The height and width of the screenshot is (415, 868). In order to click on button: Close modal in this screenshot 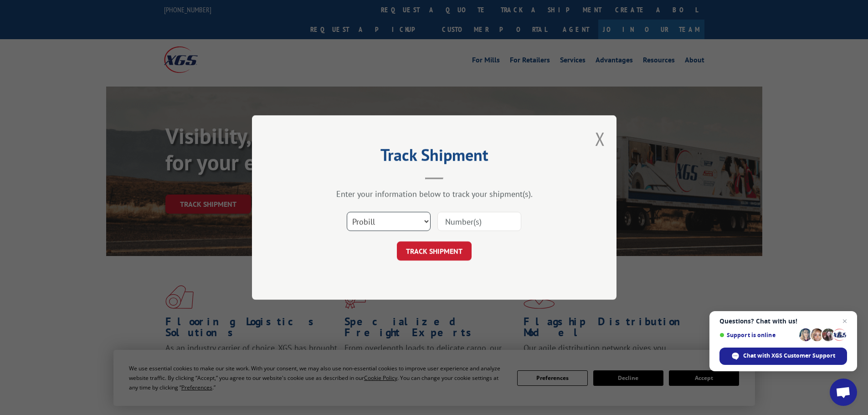, I will do `click(600, 139)`.